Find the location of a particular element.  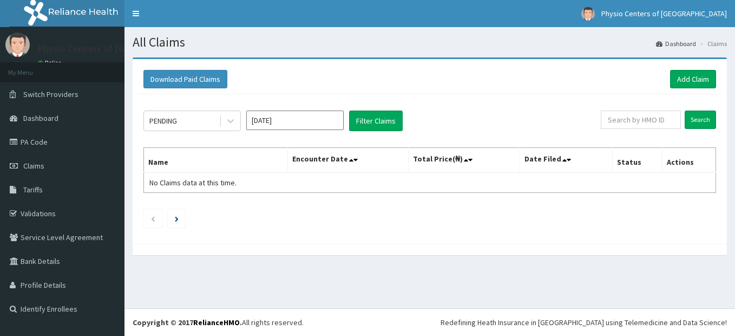

h1: All Claims is located at coordinates (430, 42).